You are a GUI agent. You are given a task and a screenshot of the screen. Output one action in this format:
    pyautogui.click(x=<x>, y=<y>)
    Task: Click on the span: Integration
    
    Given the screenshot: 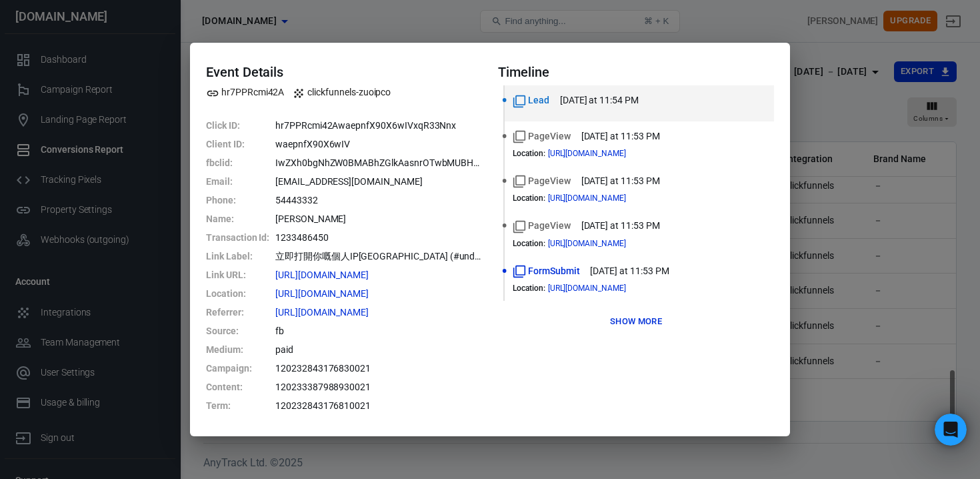 What is the action you would take?
    pyautogui.click(x=342, y=92)
    